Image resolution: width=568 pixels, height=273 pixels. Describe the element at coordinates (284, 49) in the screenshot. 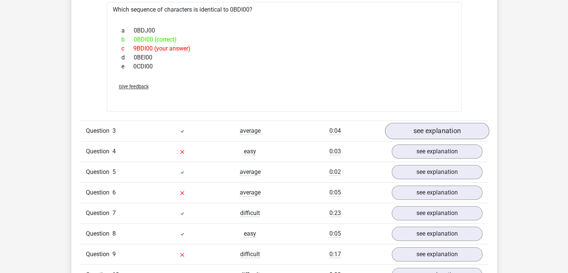

I see `div: 9BDI00 (your answer)` at that location.